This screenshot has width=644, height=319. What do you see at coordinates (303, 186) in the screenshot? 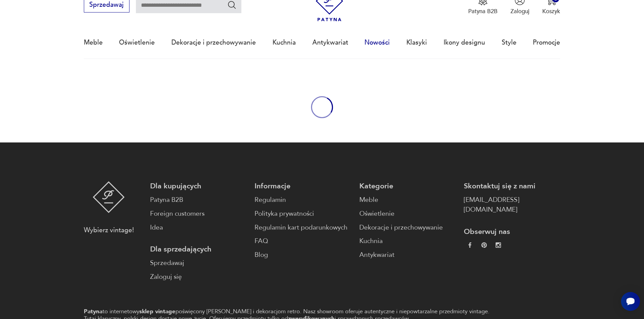
I see `p: Informacje` at bounding box center [303, 186].